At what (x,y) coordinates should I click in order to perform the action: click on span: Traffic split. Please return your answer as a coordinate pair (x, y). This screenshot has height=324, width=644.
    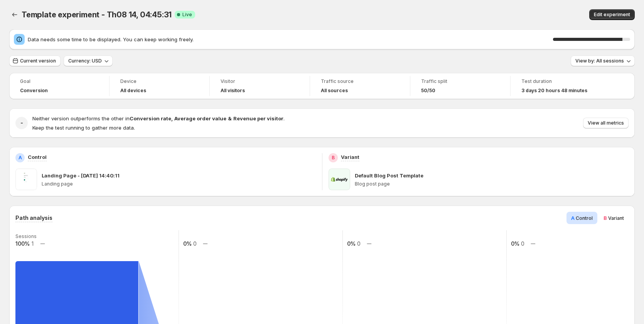
    Looking at the image, I should click on (460, 82).